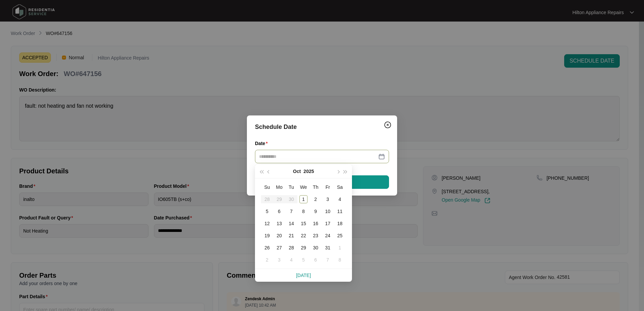 This screenshot has width=644, height=311. Describe the element at coordinates (291, 248) in the screenshot. I see `div: 28` at that location.